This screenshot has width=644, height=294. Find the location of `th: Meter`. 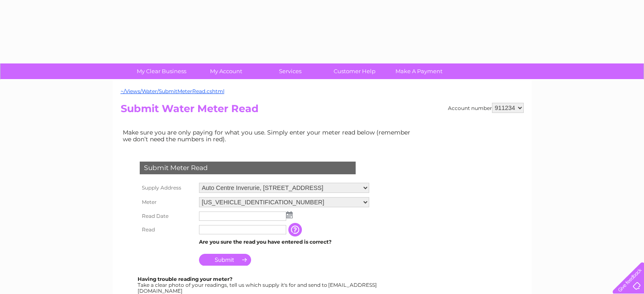

th: Meter is located at coordinates (167, 202).